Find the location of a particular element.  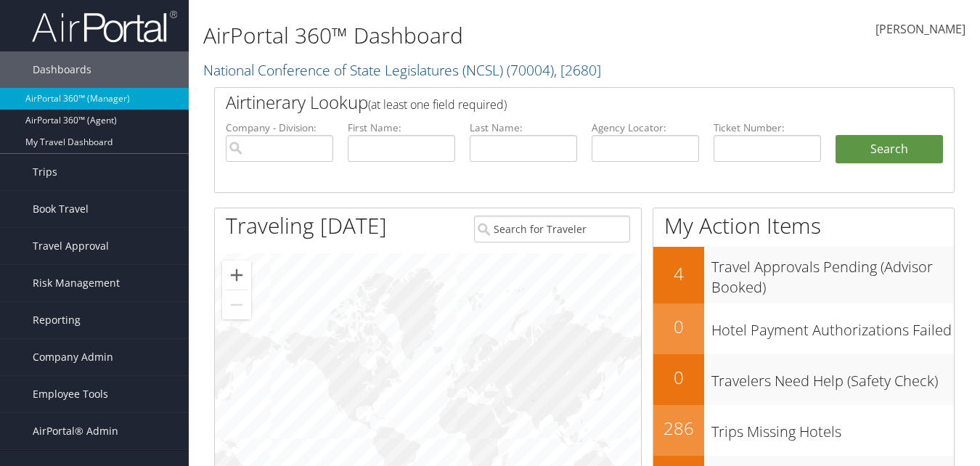

button: Search is located at coordinates (889, 150).